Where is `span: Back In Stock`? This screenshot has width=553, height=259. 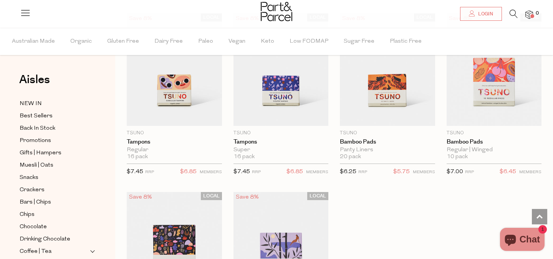 span: Back In Stock is located at coordinates (37, 128).